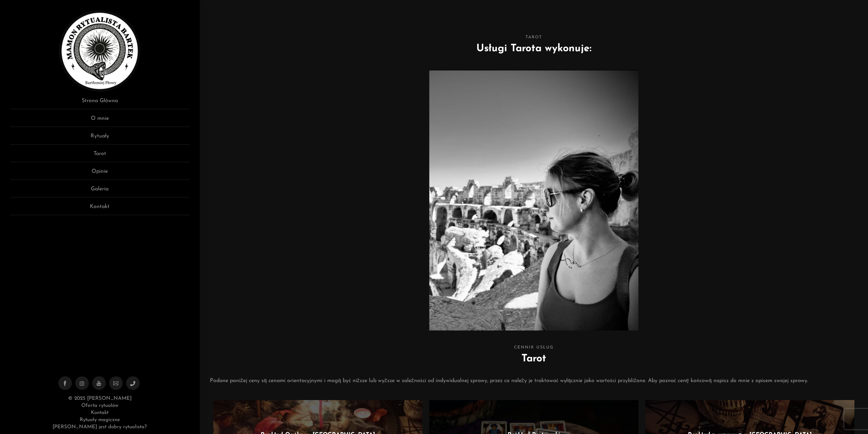  I want to click on span: Cennik usług, so click(534, 348).